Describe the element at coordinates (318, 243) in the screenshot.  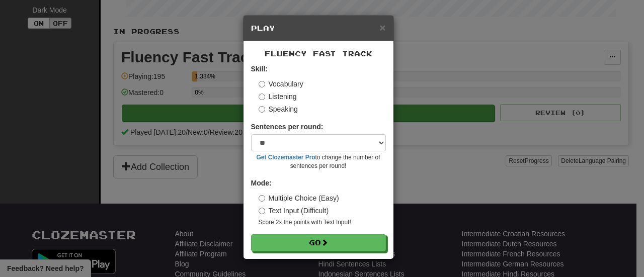
I see `button: Go` at that location.